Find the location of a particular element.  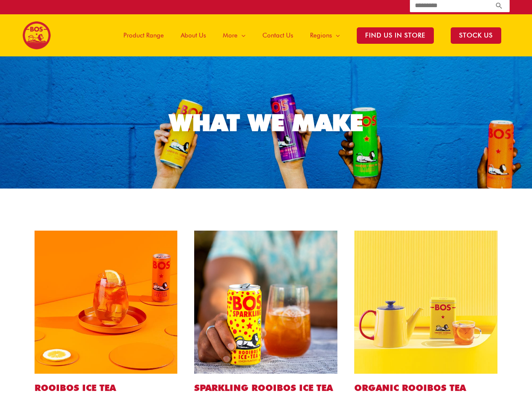

a: Search button is located at coordinates (499, 5).